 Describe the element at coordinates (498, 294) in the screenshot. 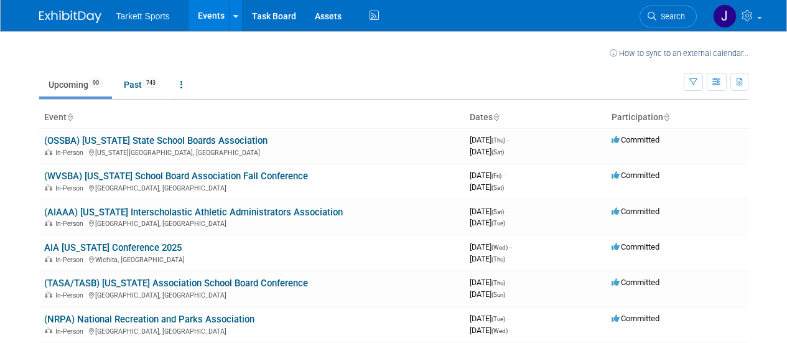

I see `span: (Sun)` at that location.